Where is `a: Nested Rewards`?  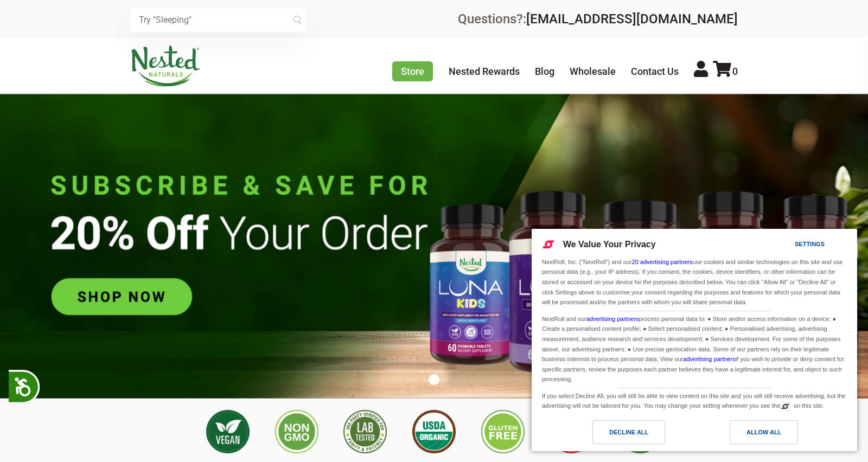
a: Nested Rewards is located at coordinates (484, 71).